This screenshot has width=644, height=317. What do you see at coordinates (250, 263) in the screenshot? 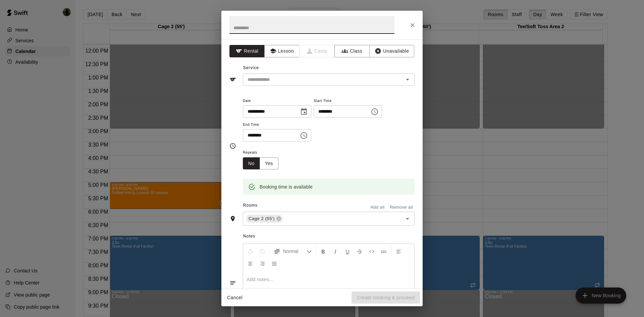
I see `button: Center Align` at bounding box center [250, 263].